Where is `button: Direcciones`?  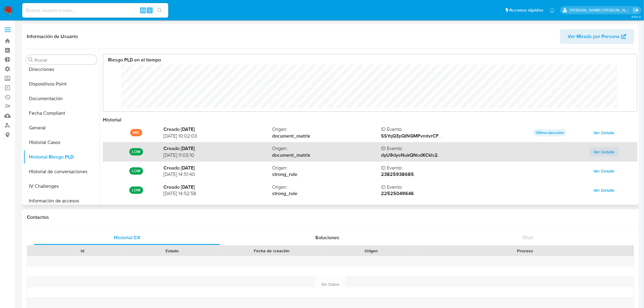 button: Direcciones is located at coordinates (62, 69).